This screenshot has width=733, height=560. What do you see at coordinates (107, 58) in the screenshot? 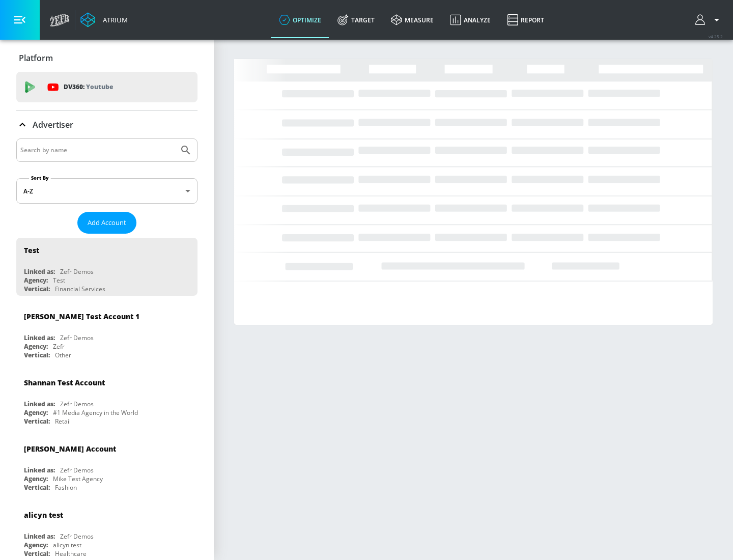
I see `div: Platform` at bounding box center [107, 58].